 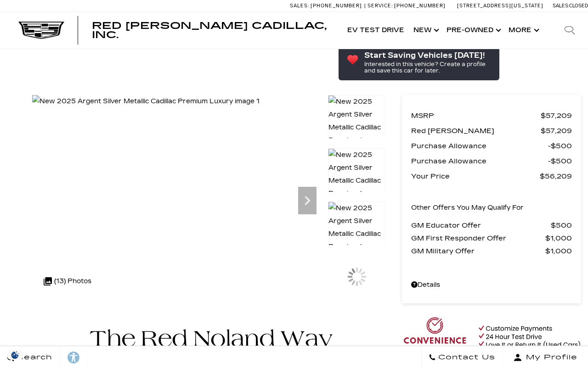 What do you see at coordinates (467, 208) in the screenshot?
I see `p: Other Offers You May Qualify For` at bounding box center [467, 208].